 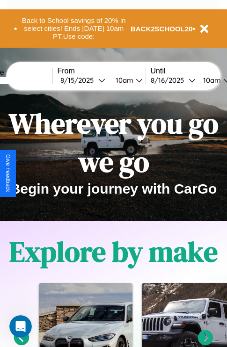 What do you see at coordinates (127, 80) in the screenshot?
I see `button: 10am` at bounding box center [127, 80].